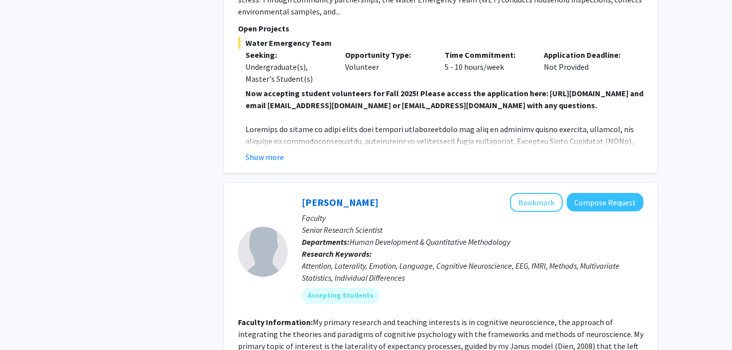 The width and height of the screenshot is (732, 350). Describe the element at coordinates (288, 73) in the screenshot. I see `div: Undergraduate(s), Master's Student(s)` at that location.